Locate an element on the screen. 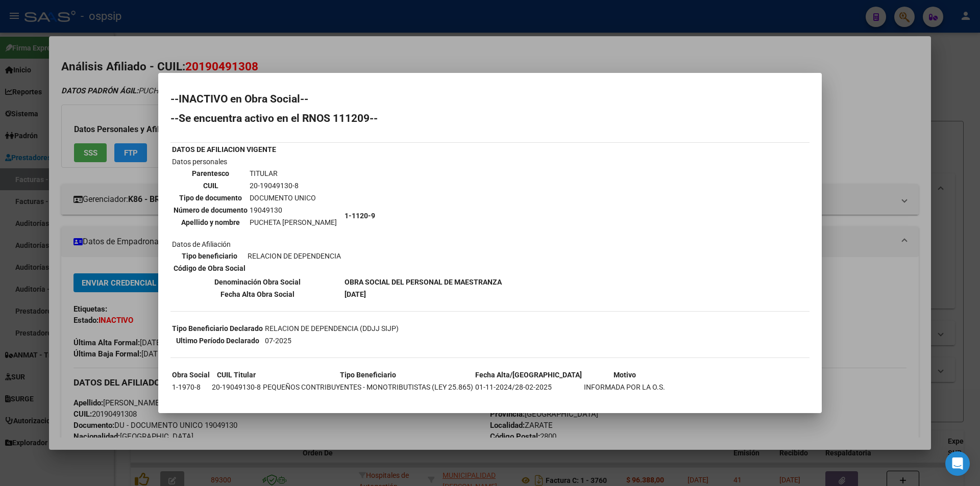 The height and width of the screenshot is (486, 980). th: Tipo beneficiario is located at coordinates (210, 256).